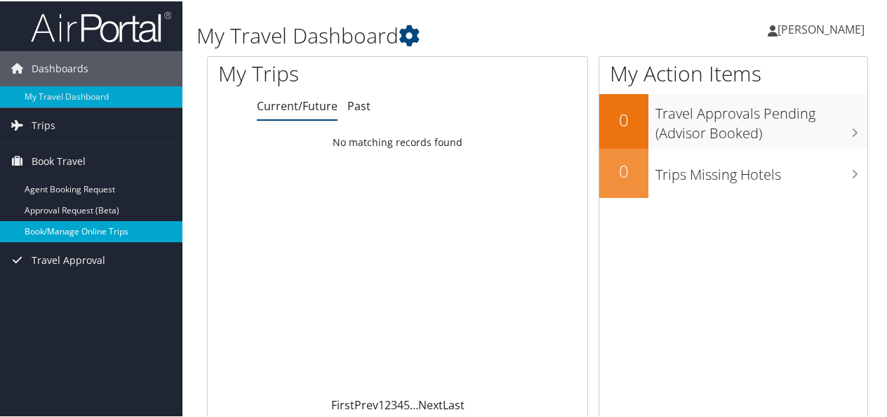  What do you see at coordinates (424, 34) in the screenshot?
I see `h1: My Travel Dashboard` at bounding box center [424, 34].